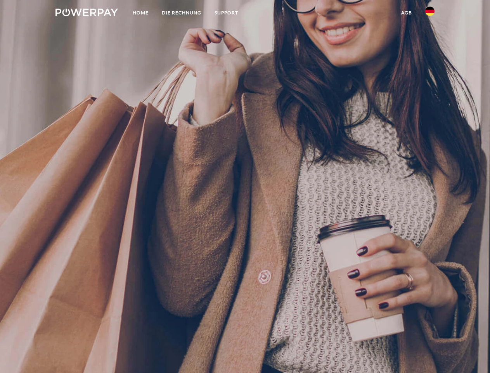  I want to click on a: SUPPORT, so click(226, 13).